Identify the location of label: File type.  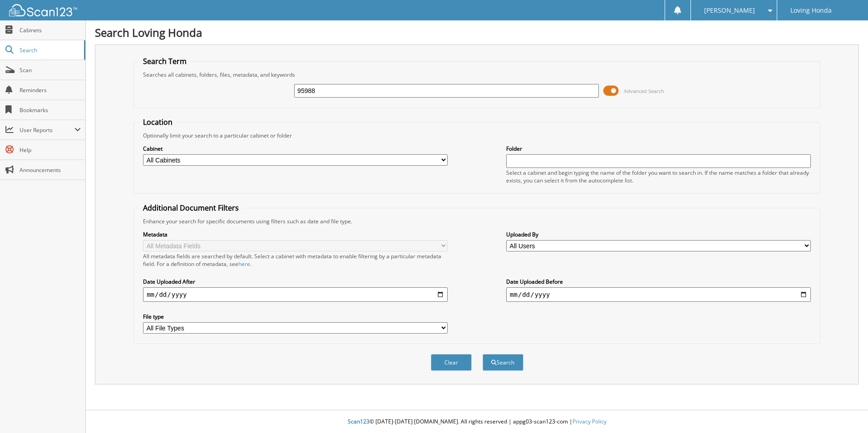
(295, 316).